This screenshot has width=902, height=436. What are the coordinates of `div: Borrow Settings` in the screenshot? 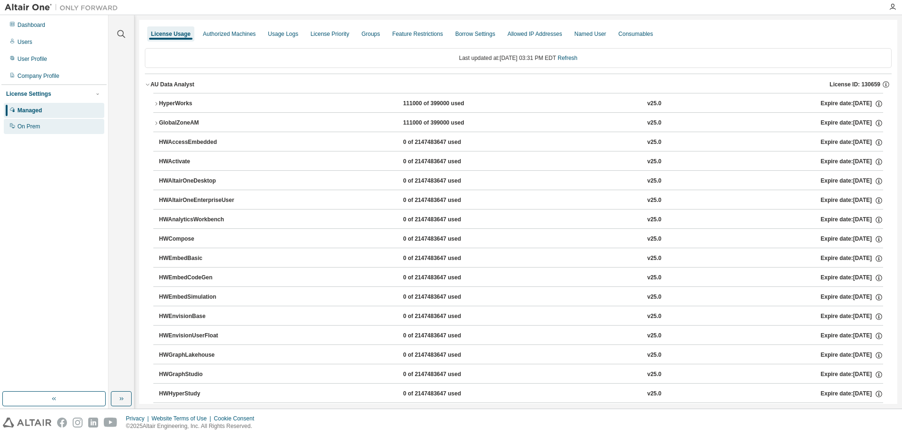 It's located at (475, 34).